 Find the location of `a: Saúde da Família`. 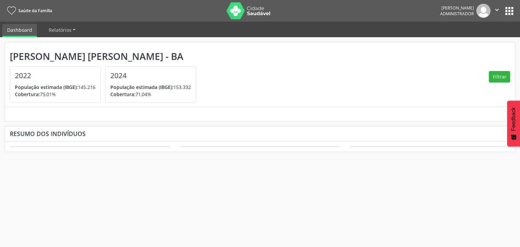

a: Saúde da Família is located at coordinates (28, 10).